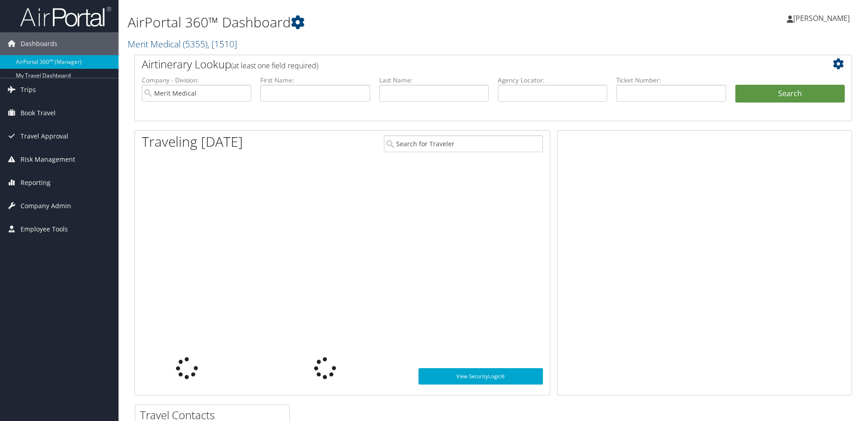 The width and height of the screenshot is (868, 421). I want to click on h2: Airtinerary Lookup, so click(463, 64).